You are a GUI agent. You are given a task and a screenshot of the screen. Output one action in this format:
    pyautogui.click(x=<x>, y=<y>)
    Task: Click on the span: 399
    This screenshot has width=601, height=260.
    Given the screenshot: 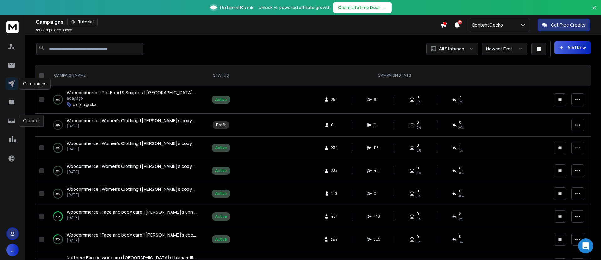 What is the action you would take?
    pyautogui.click(x=334, y=239)
    